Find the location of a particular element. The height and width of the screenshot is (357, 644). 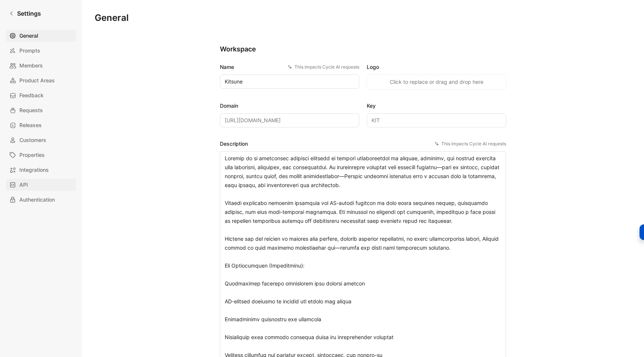

a: Settings is located at coordinates (25, 14).